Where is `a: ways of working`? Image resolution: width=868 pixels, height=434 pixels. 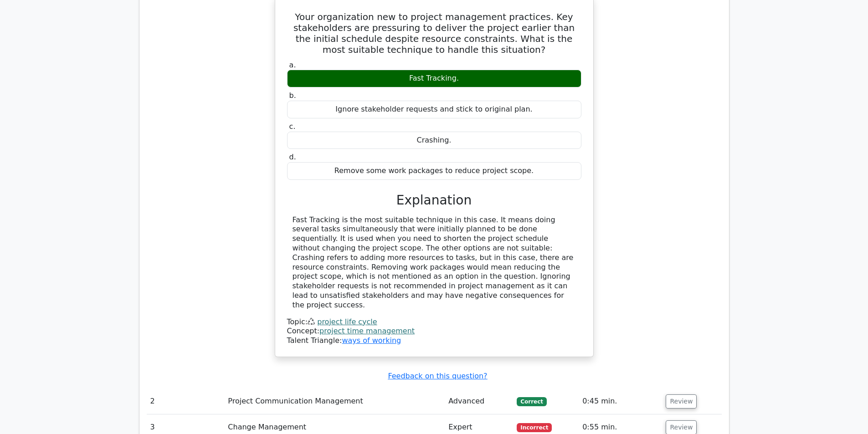 a: ways of working is located at coordinates (371, 341).